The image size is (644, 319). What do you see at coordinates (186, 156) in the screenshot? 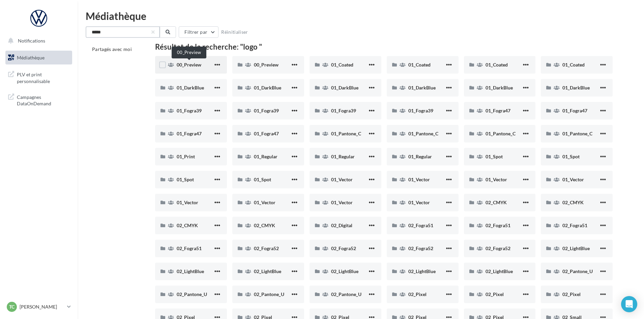
I see `span: 01_Print` at bounding box center [186, 156].